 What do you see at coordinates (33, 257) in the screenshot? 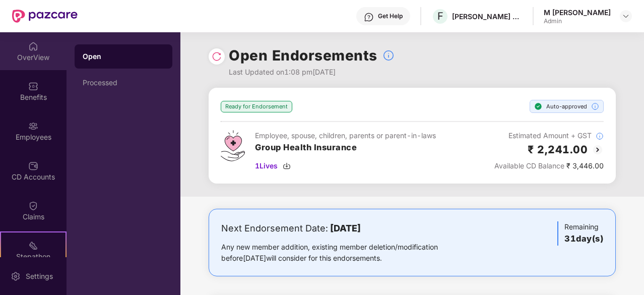
I see `div: Stepathon` at bounding box center [33, 257].